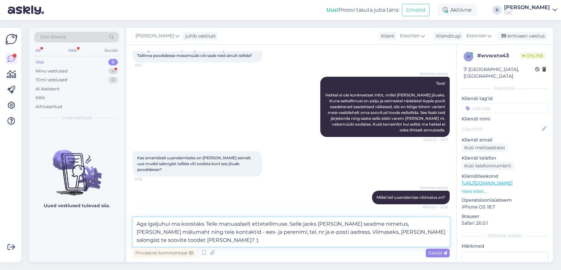 Image resolution: width=561 pixels, height=270 pixels. Describe the element at coordinates (363, 10) in the screenshot. I see `div: Proovi tasuta juba täna:` at that location.